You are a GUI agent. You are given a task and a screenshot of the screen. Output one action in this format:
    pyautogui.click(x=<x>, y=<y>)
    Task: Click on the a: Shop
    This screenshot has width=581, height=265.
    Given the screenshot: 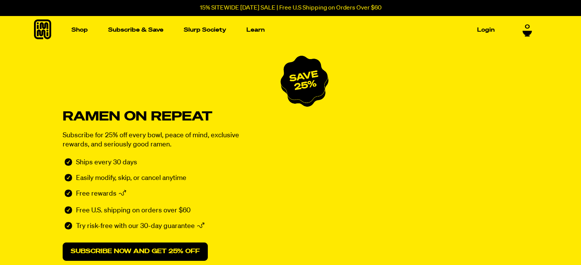 What is the action you would take?
    pyautogui.click(x=79, y=30)
    